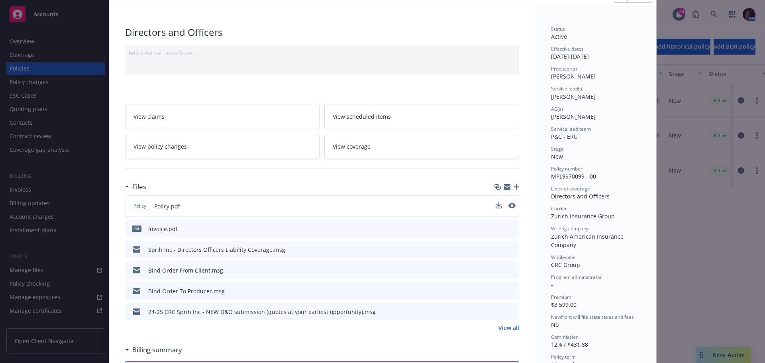 This screenshot has width=765, height=363. What do you see at coordinates (565, 265) in the screenshot?
I see `span: CRC Group` at bounding box center [565, 265].